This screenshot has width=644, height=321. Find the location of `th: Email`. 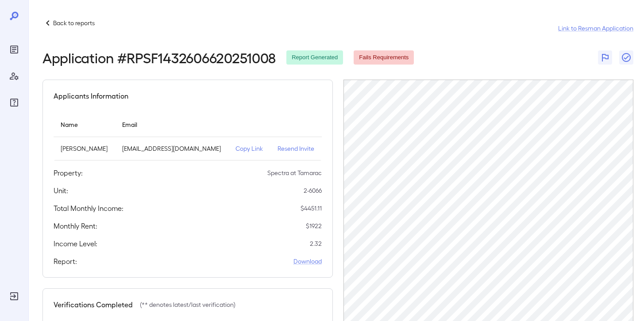

th: Email is located at coordinates (172, 124).